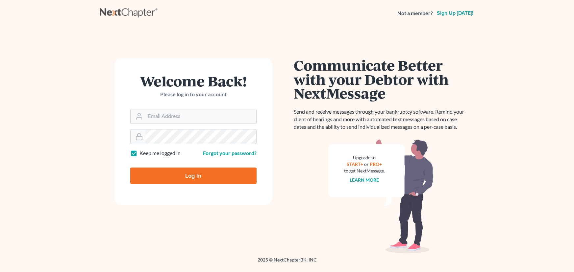 The image size is (574, 272). Describe the element at coordinates (230, 153) in the screenshot. I see `a: Forgot your password?` at that location.